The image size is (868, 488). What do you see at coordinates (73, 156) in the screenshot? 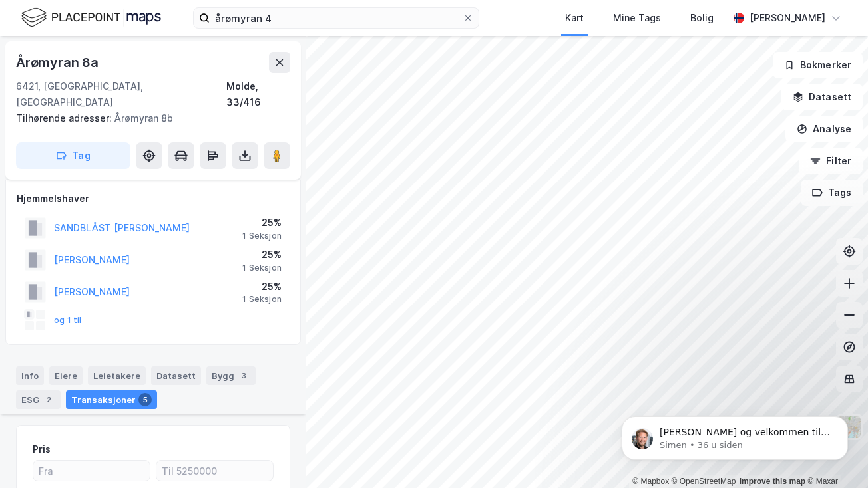
I see `button: Tag` at bounding box center [73, 156].